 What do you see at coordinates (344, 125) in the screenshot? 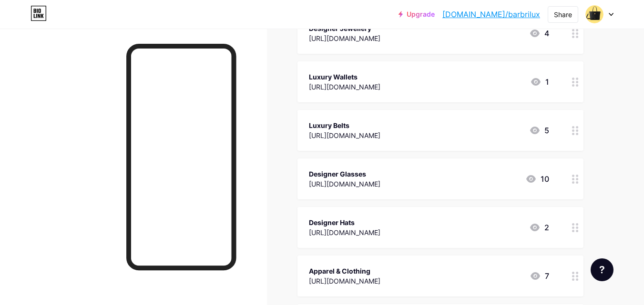
I see `div: Luxury Belts` at bounding box center [344, 125].